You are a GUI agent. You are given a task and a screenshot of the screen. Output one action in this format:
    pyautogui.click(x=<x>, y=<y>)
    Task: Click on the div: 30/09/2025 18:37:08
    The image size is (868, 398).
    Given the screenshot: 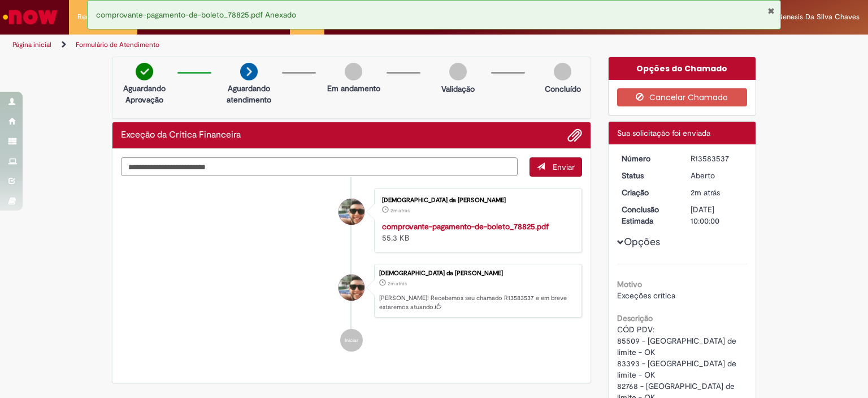 What is the action you would take?
    pyautogui.click(x=716, y=192)
    